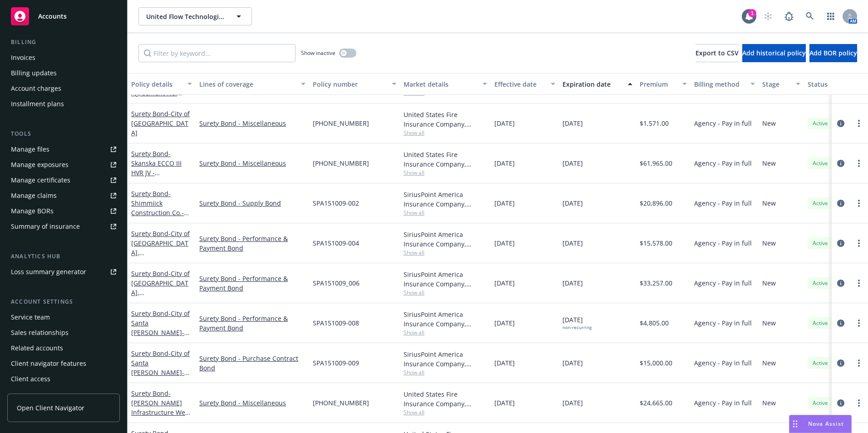 Image resolution: width=868 pixels, height=433 pixels. I want to click on a: Sales relationships, so click(63, 332).